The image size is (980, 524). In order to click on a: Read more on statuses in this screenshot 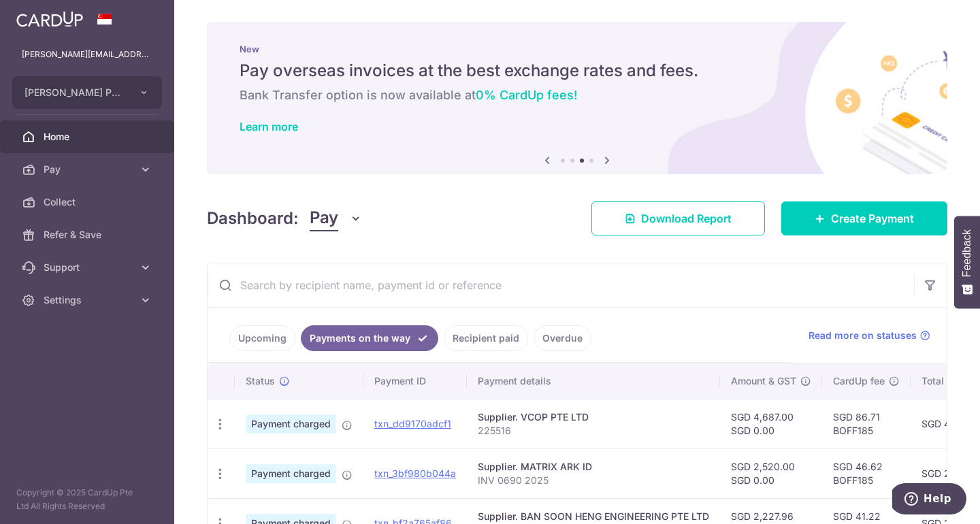, I will do `click(869, 335)`.